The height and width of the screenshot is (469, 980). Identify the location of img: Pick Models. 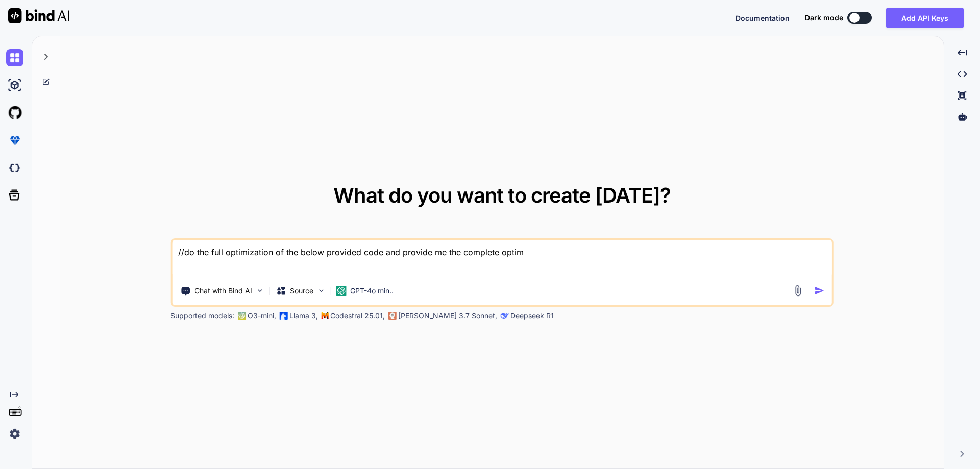
(320, 291).